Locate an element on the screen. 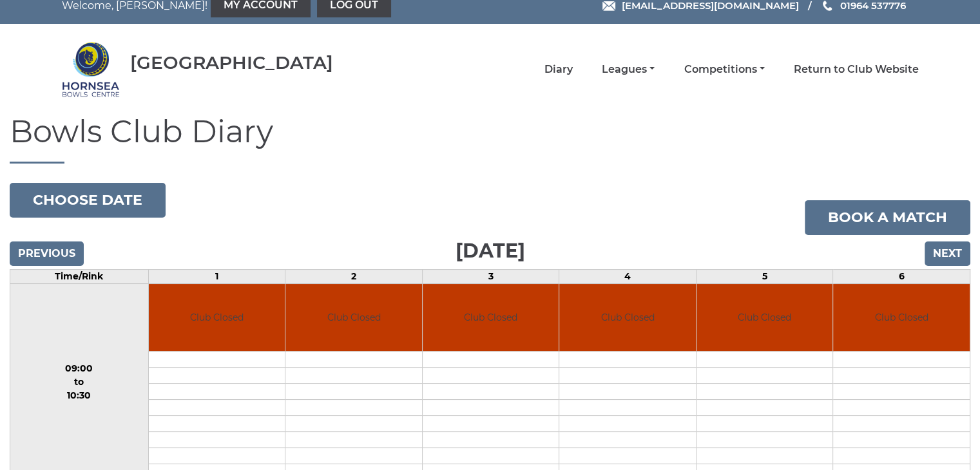  a: Diary is located at coordinates (559, 69).